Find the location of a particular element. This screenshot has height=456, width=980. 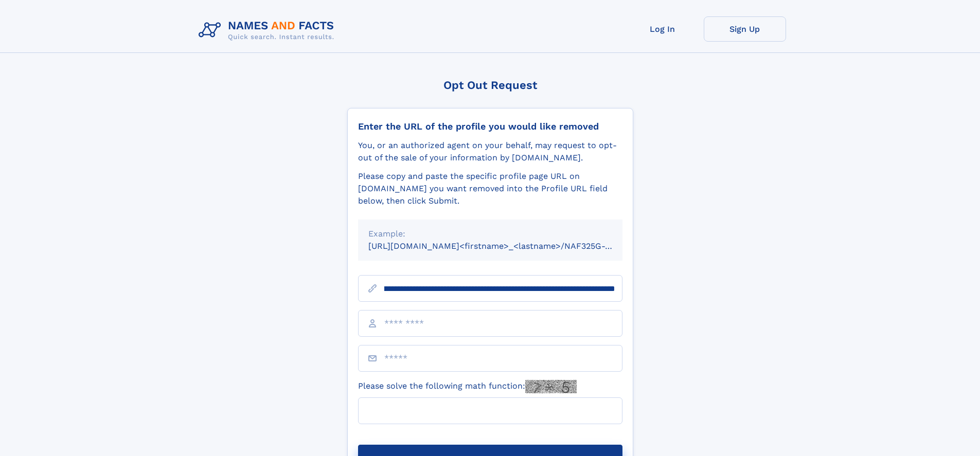

label: Please solve the following math function: is located at coordinates (467, 386).